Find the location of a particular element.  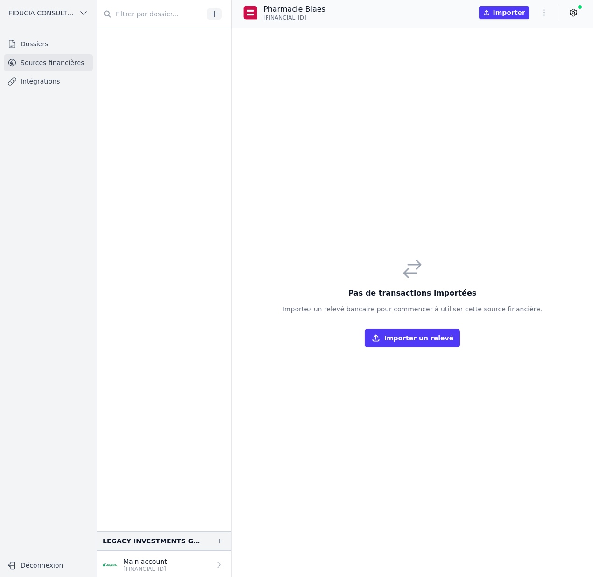

a: Intégrations is located at coordinates (48, 81).